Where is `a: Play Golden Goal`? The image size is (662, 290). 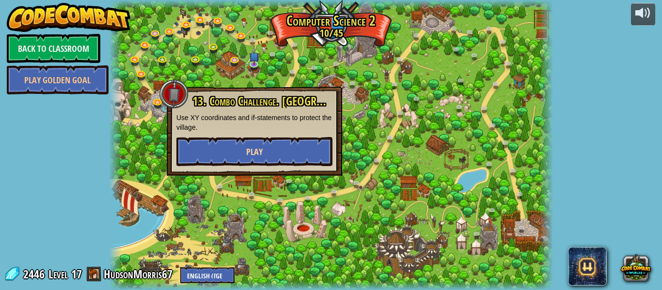
a: Play Golden Goal is located at coordinates (58, 80).